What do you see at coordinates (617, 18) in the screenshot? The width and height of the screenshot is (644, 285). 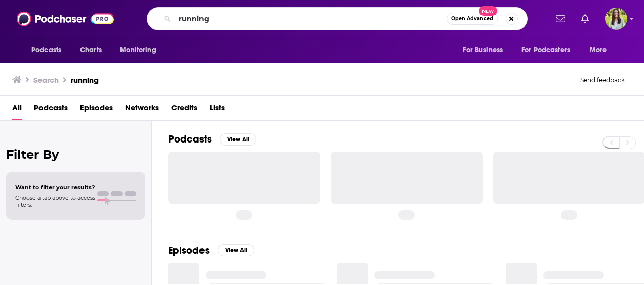 I see `img: User Profile` at bounding box center [617, 18].